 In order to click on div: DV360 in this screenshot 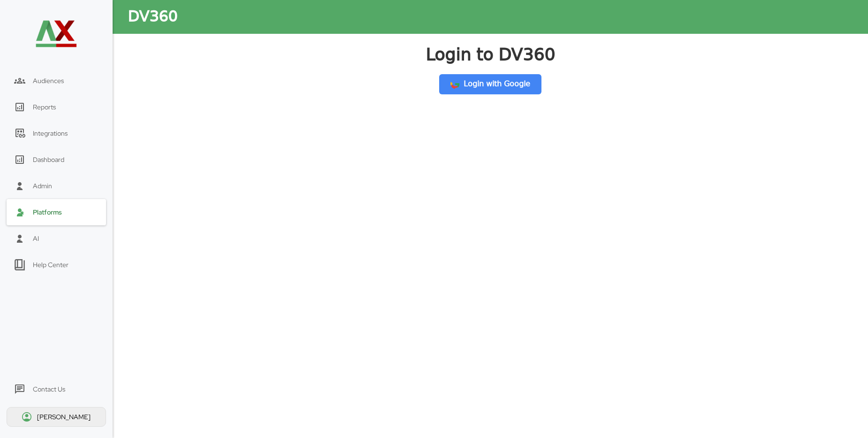, I will do `click(153, 17)`.